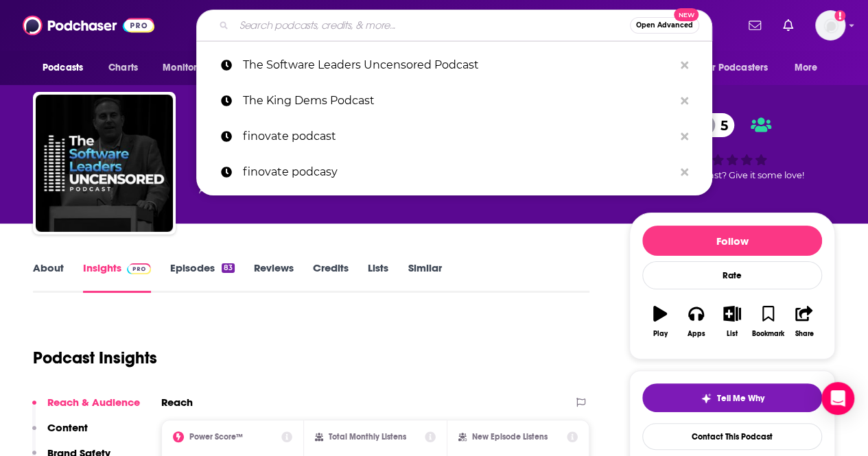  Describe the element at coordinates (203, 277) in the screenshot. I see `a: Episodes83` at that location.